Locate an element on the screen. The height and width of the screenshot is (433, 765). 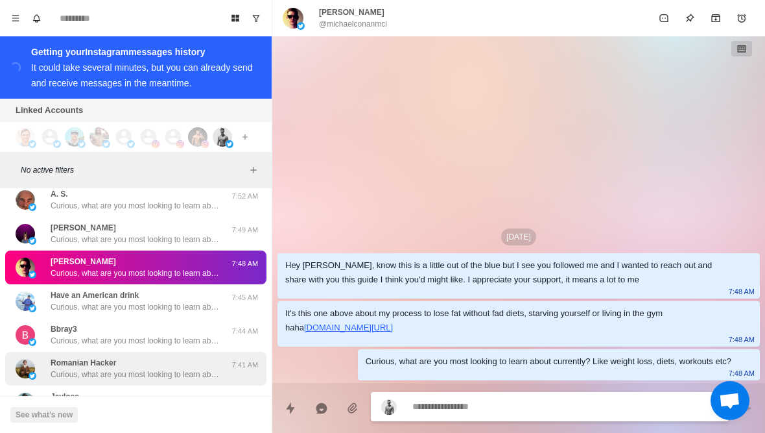
button: Pin is located at coordinates (690, 18).